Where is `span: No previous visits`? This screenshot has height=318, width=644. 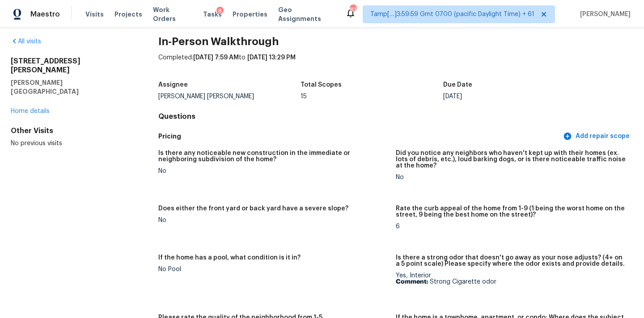 span: No previous visits is located at coordinates (36, 143).